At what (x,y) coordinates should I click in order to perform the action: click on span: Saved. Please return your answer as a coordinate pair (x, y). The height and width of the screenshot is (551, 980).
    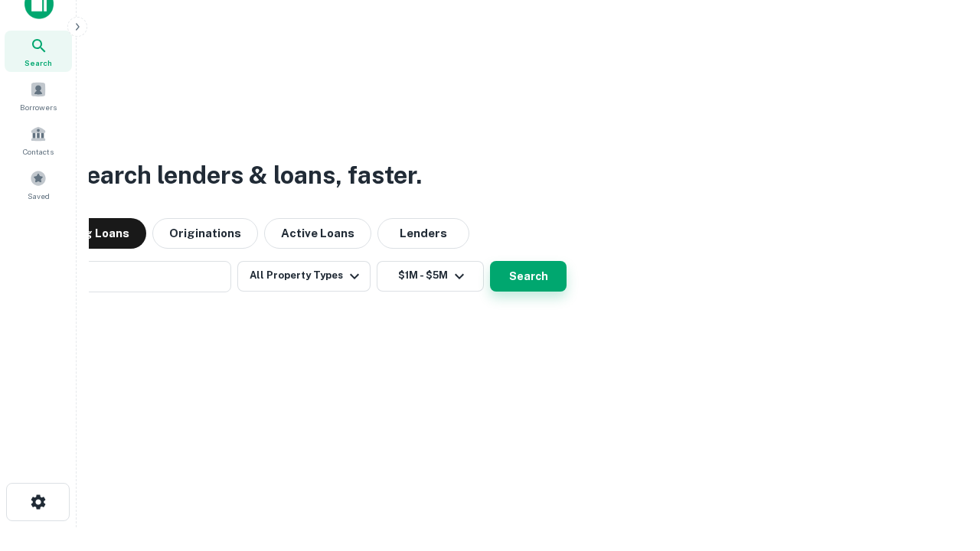
    Looking at the image, I should click on (39, 196).